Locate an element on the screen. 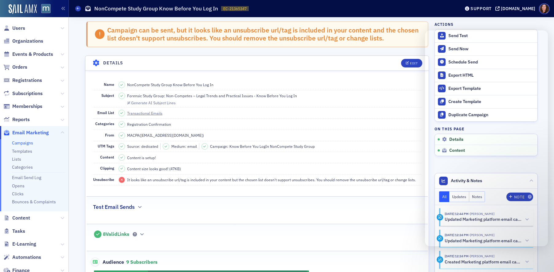  span: 8 Valid Links is located at coordinates (116, 234).